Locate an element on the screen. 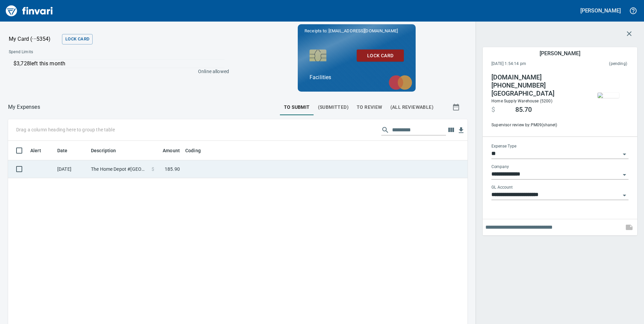 This screenshot has width=644, height=324. label: Expense Type is located at coordinates (503, 146).